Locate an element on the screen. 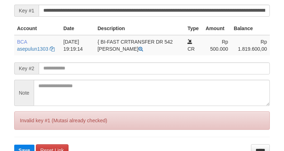  span: CR is located at coordinates (191, 49).